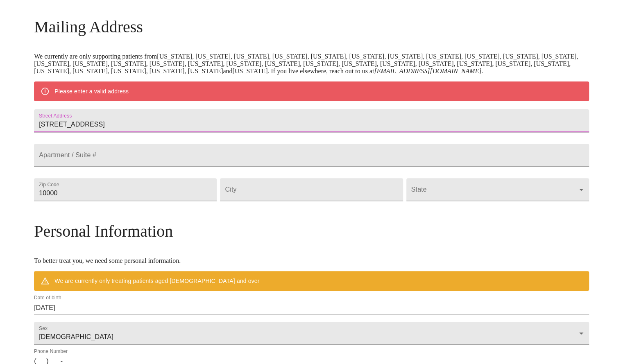 This screenshot has height=364, width=623. I want to click on h3: Personal Information, so click(312, 231).